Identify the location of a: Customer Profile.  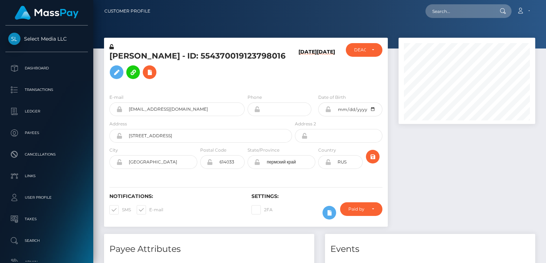
(127, 11).